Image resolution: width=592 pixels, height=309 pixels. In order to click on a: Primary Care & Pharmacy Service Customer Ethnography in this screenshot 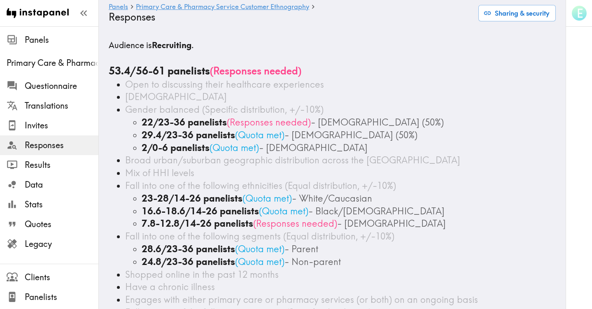, I will do `click(222, 7)`.